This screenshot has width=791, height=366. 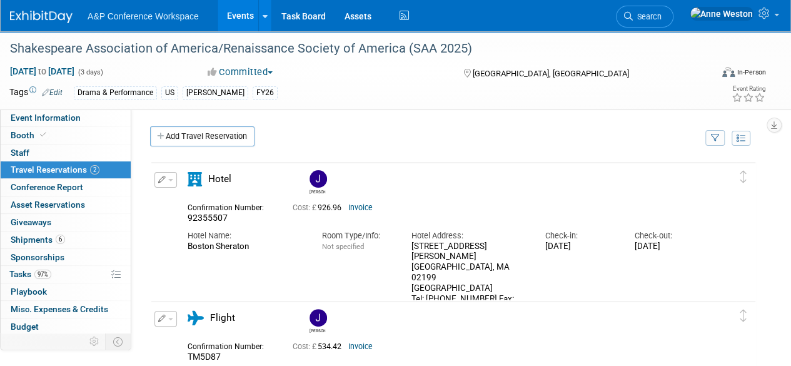 I want to click on span: Shipments, so click(x=37, y=239).